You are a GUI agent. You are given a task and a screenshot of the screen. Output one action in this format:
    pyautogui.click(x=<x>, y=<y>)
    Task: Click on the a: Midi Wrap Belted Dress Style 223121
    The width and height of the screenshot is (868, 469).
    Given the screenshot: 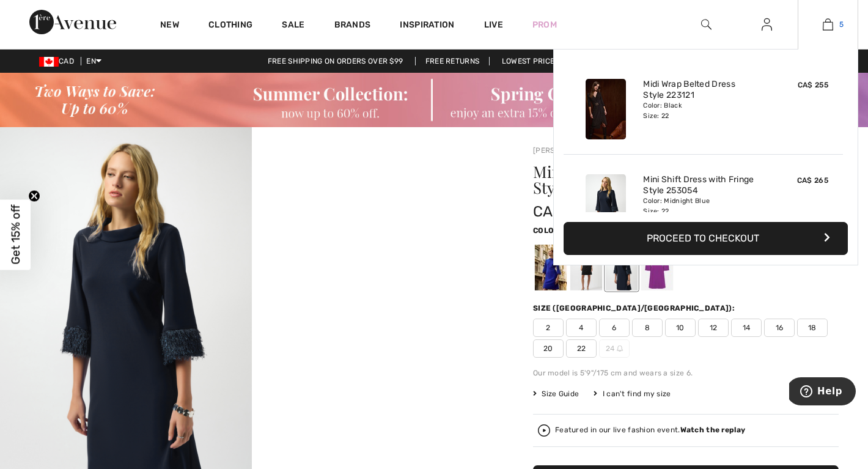 What is the action you would take?
    pyautogui.click(x=703, y=90)
    